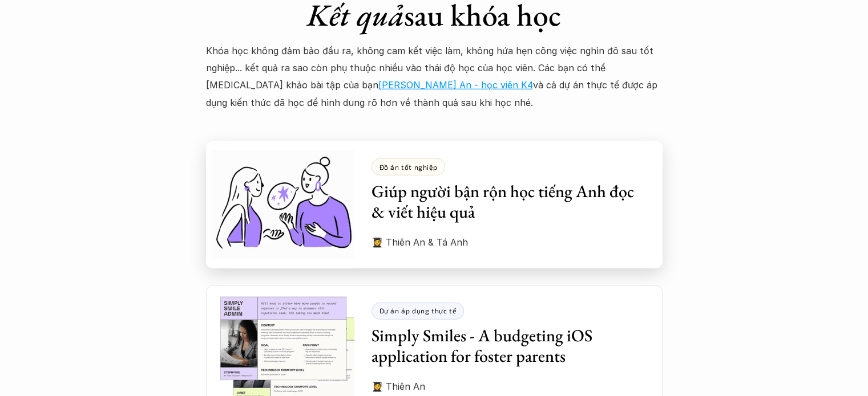 This screenshot has width=868, height=396. I want to click on h3: Simply Smiles - A budgeting iOS application for foster parents, so click(509, 346).